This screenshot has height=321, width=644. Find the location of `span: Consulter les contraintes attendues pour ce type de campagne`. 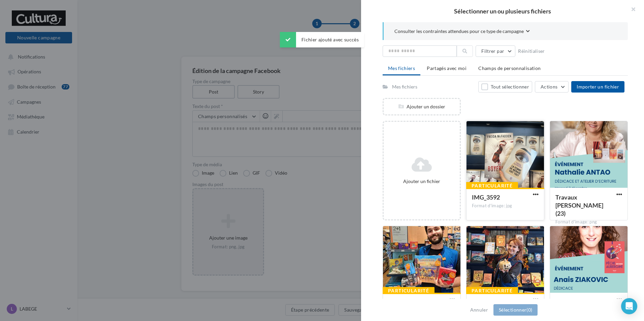

span: Consulter les contraintes attendues pour ce type de campagne is located at coordinates (459, 31).